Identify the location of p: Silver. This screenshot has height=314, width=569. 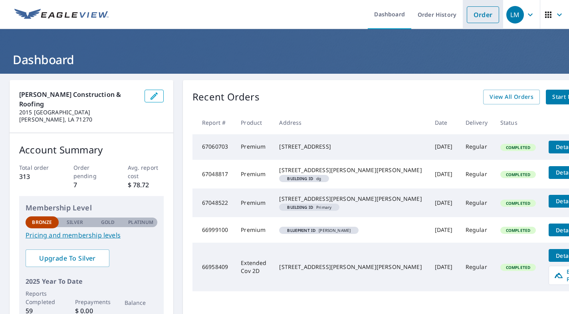
(75, 223).